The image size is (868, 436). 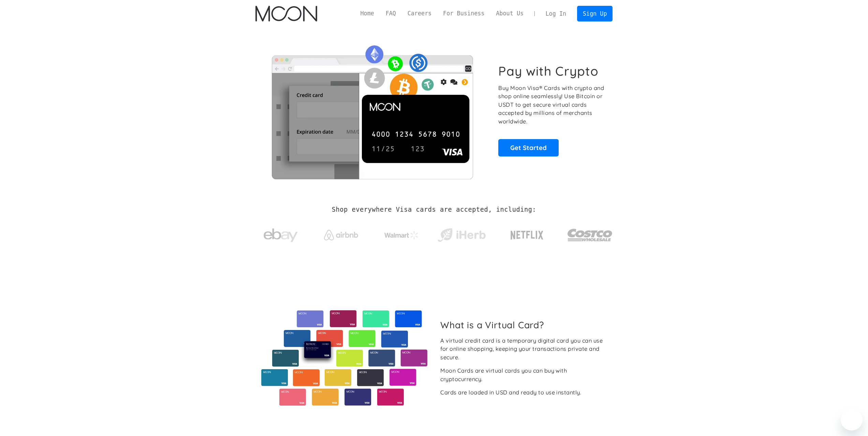 What do you see at coordinates (527, 235) in the screenshot?
I see `img: Netflix` at bounding box center [527, 235].